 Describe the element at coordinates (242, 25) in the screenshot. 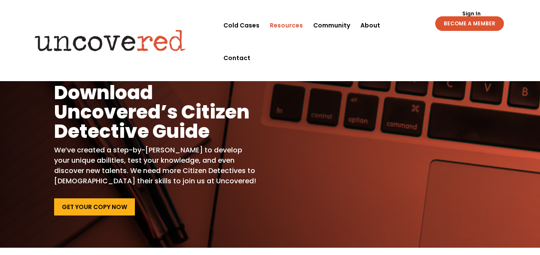

I see `a: Cold Cases` at that location.